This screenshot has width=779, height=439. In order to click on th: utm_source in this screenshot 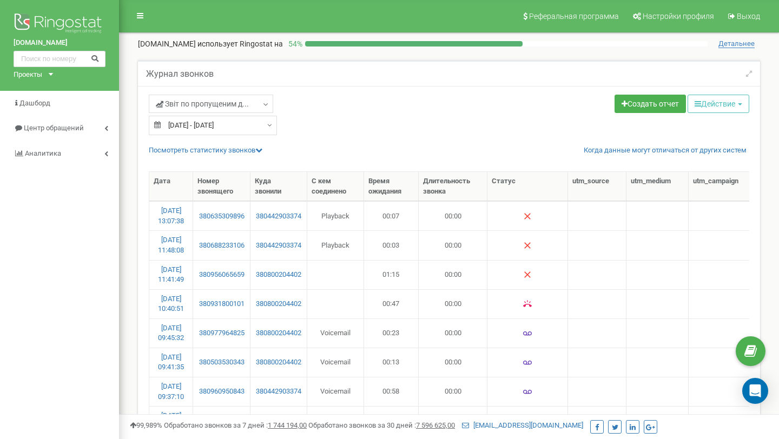, I will do `click(597, 187)`.